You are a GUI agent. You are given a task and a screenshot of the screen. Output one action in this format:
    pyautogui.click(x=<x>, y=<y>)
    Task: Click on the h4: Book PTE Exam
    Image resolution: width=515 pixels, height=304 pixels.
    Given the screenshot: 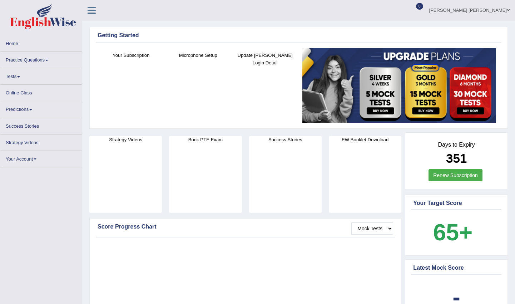 What is the action you would take?
    pyautogui.click(x=205, y=139)
    